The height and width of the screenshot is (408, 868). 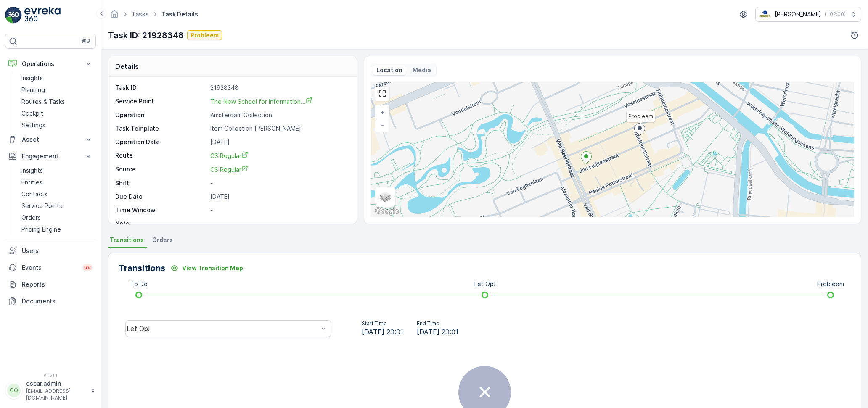 I want to click on p: Documents, so click(x=57, y=301).